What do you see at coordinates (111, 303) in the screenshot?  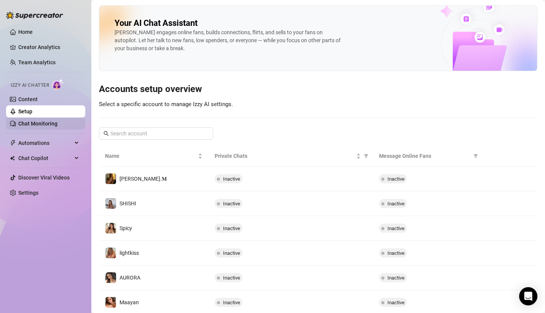 I see `img: Maayan` at bounding box center [111, 303].